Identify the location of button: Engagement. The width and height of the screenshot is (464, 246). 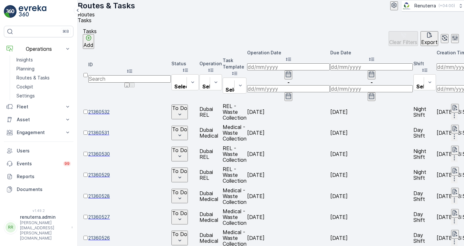
(39, 133).